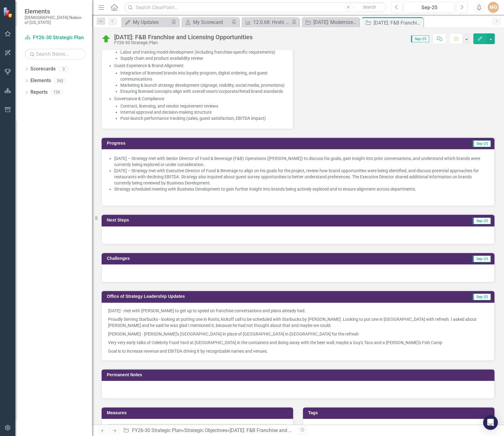 This screenshot has height=436, width=504. I want to click on h3: Measures, so click(198, 413).